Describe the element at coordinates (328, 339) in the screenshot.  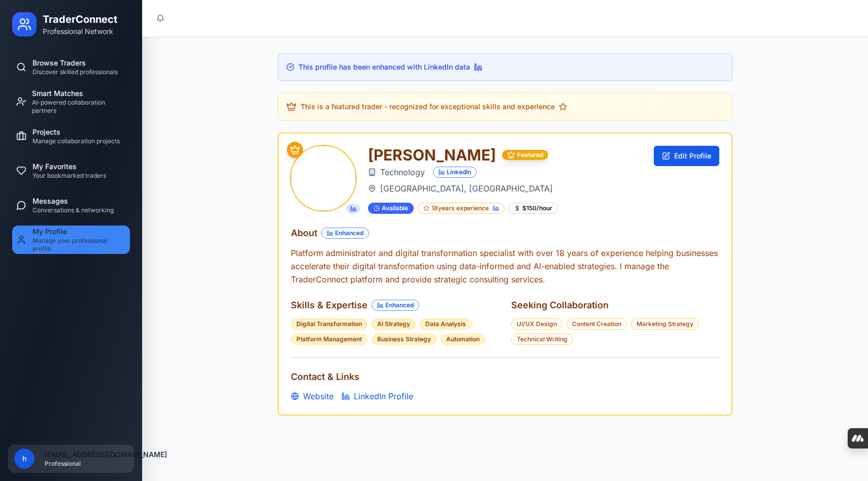
I see `div: Platform Management` at that location.